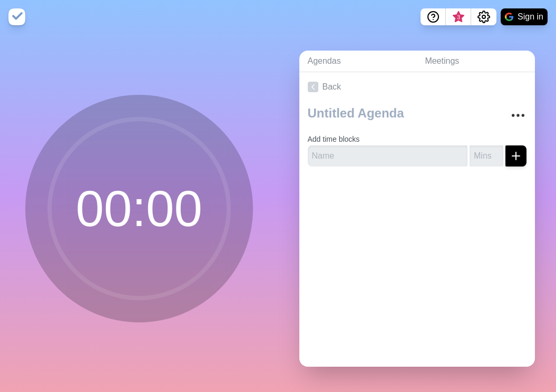  Describe the element at coordinates (484, 17) in the screenshot. I see `button: Settings` at that location.